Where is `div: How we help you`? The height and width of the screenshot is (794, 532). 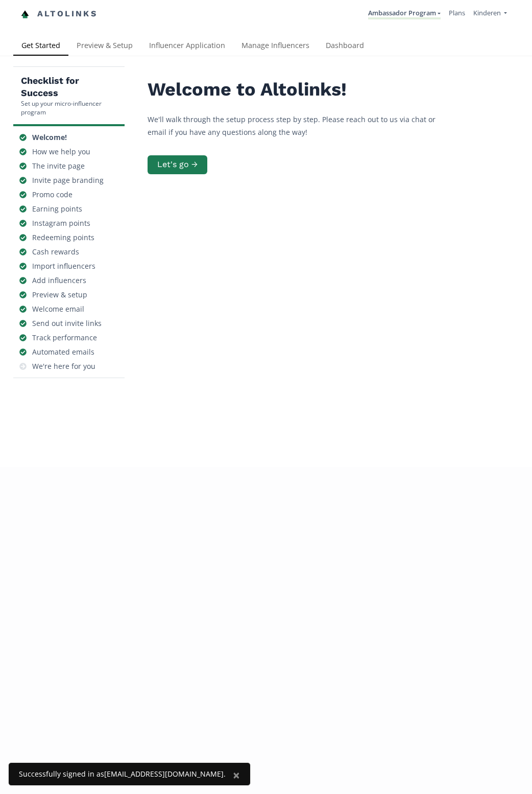 div: How we help you is located at coordinates (61, 152).